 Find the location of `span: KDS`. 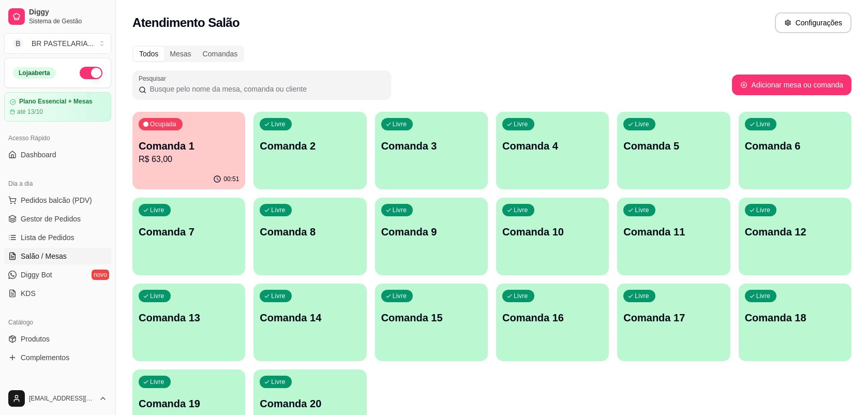

span: KDS is located at coordinates (28, 294).